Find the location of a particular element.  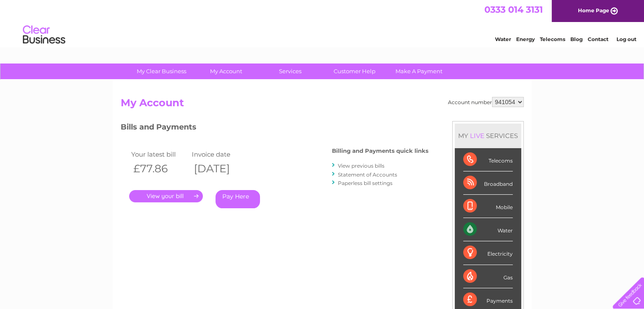

a: Contact is located at coordinates (598, 39).